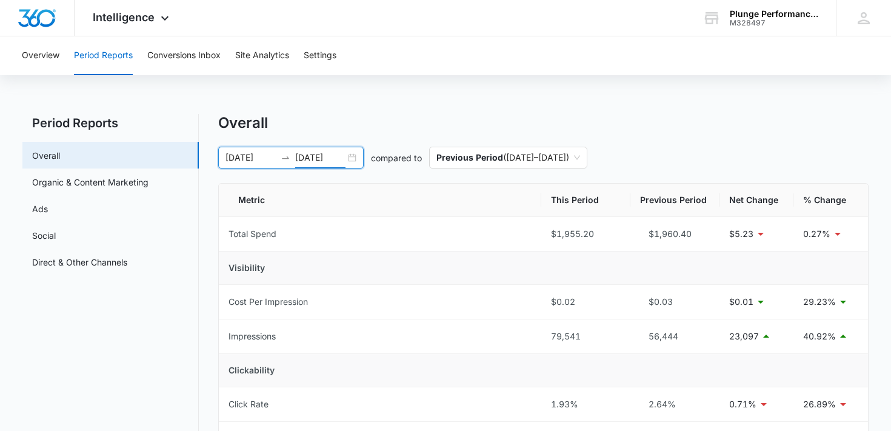  I want to click on p: $5.23, so click(741, 234).